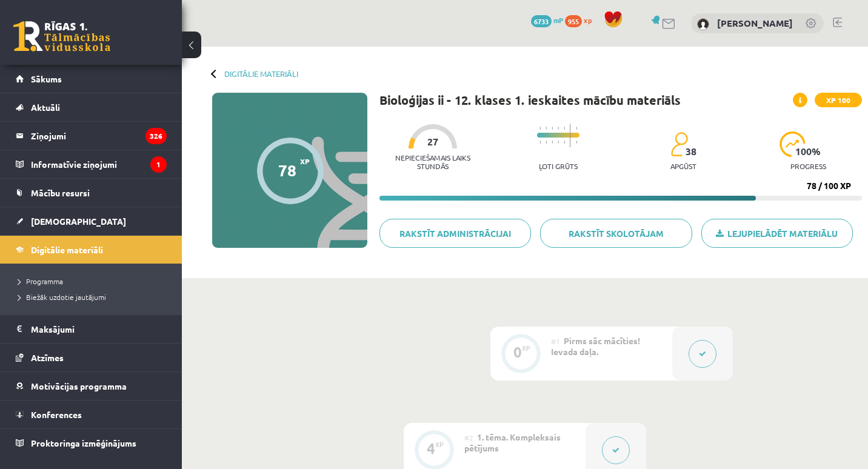 This screenshot has height=469, width=868. What do you see at coordinates (91, 193) in the screenshot?
I see `a: Mācību resursi` at bounding box center [91, 193].